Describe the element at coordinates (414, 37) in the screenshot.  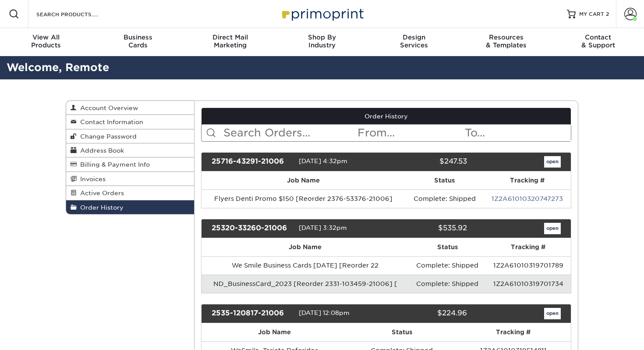
I see `span: Design` at that location.